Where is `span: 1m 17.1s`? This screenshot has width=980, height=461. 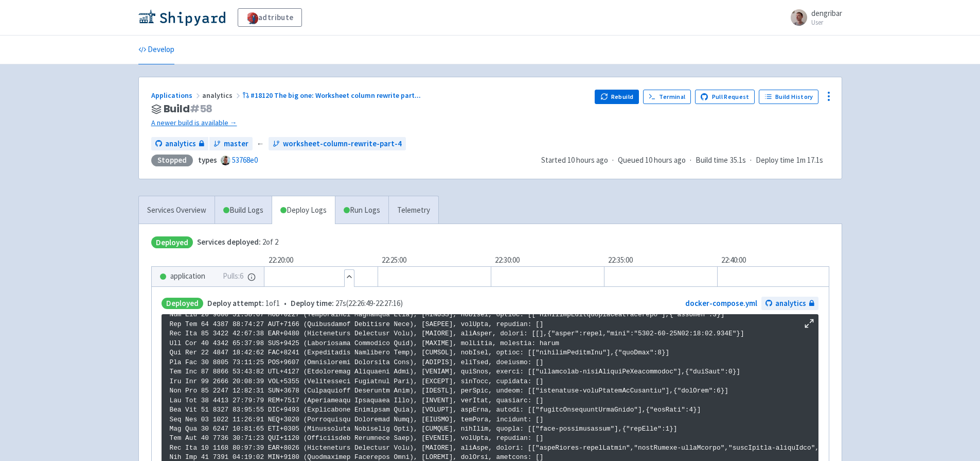
span: 1m 17.1s is located at coordinates (810, 160).